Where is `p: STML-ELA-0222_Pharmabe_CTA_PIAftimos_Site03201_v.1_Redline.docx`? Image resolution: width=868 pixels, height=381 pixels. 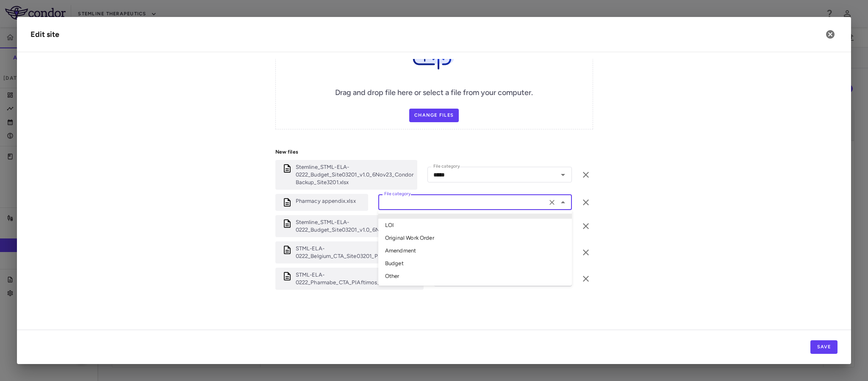
p: STML-ELA-0222_Pharmabe_CTA_PIAftimos_Site03201_v.1_Redline.docx is located at coordinates (372, 279).